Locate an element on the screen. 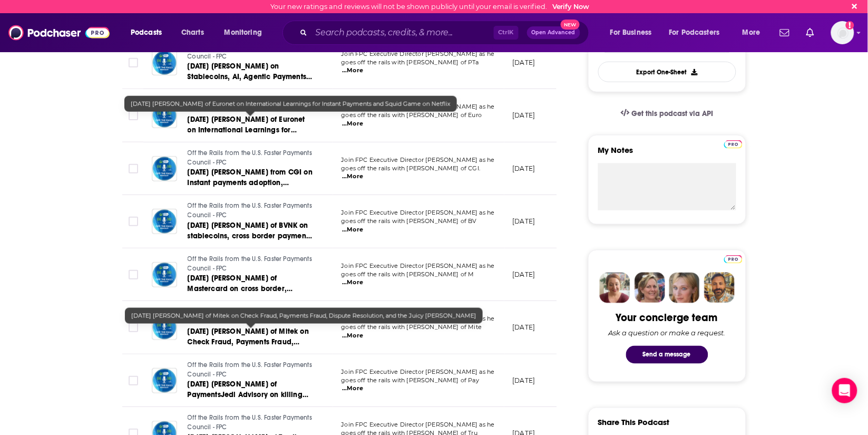 This screenshot has height=435, width=868. span: Podcasts is located at coordinates (146, 32).